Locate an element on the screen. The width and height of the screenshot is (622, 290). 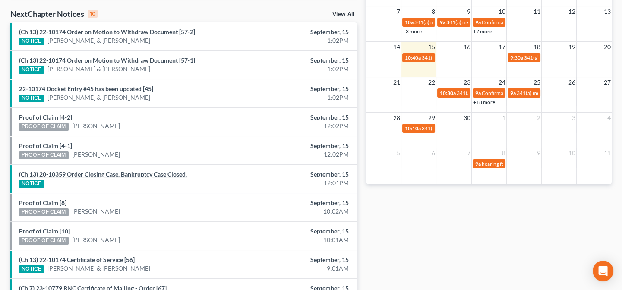
span: 6 is located at coordinates (433, 153).